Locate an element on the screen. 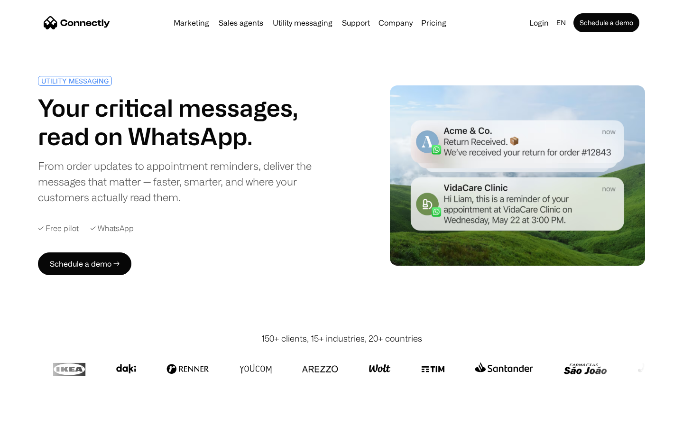  a: Support is located at coordinates (356, 23).